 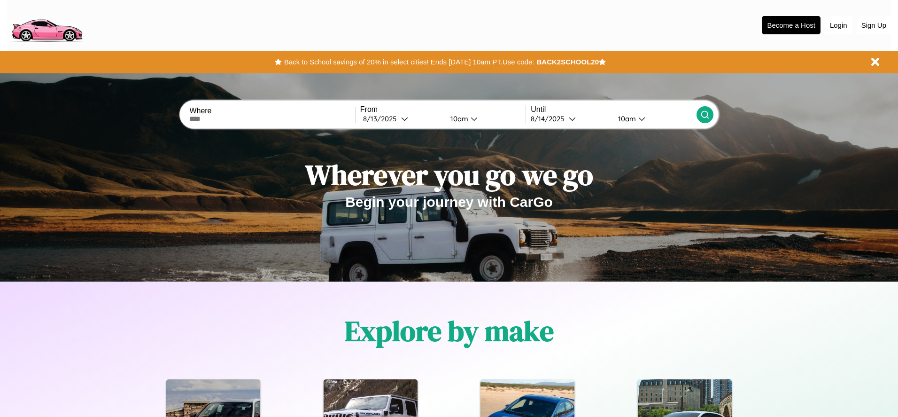 What do you see at coordinates (382, 118) in the screenshot?
I see `div: 8 / 13 / 2025` at bounding box center [382, 118].